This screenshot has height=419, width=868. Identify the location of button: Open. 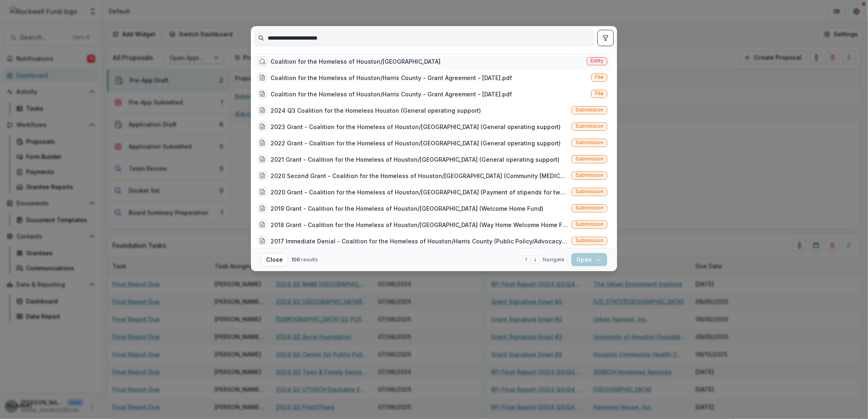
(589, 260).